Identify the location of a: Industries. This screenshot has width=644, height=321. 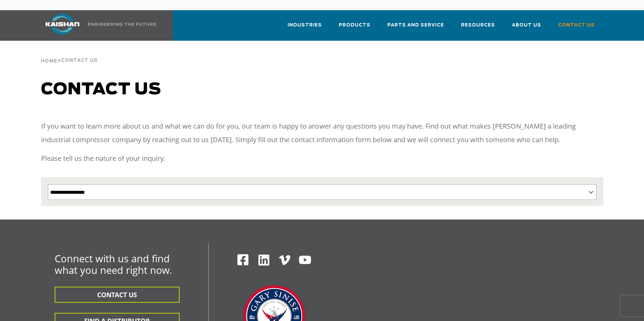
(304, 28).